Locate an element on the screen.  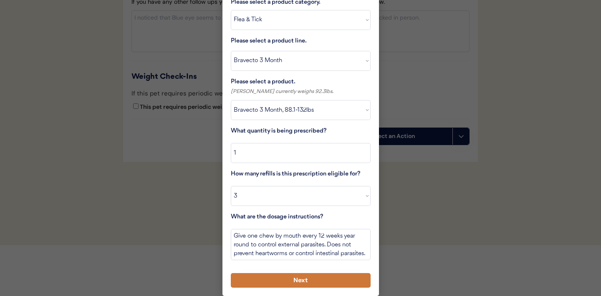
div: Please select a product line. is located at coordinates (273, 41).